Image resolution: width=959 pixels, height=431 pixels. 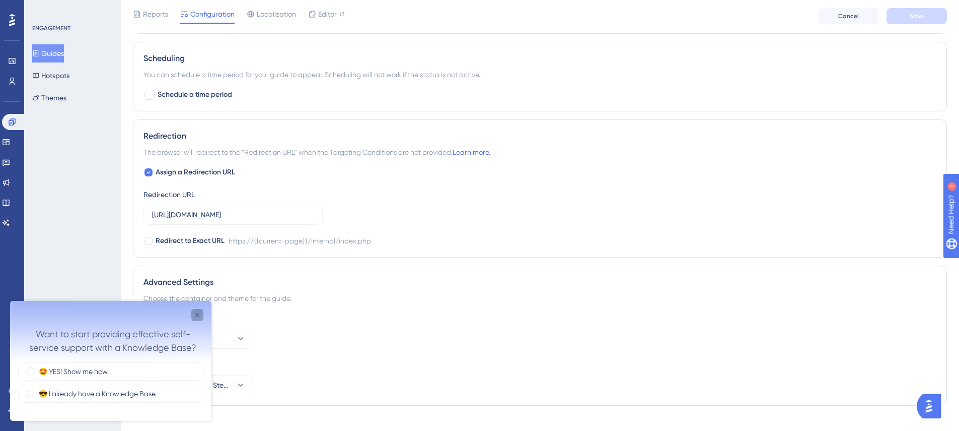 I want to click on button: Guides, so click(x=48, y=53).